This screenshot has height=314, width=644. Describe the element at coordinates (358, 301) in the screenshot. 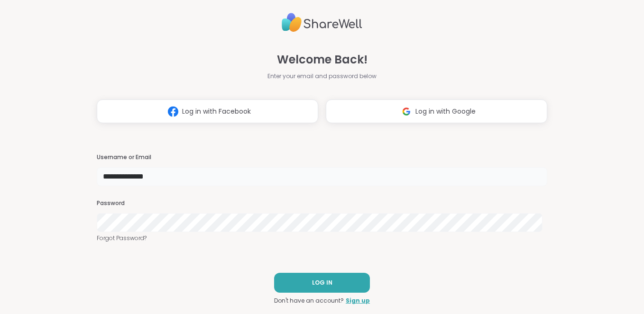

I see `a: Sign up` at that location.